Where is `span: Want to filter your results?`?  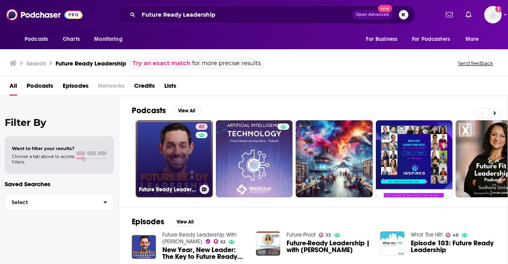 span: Want to filter your results? is located at coordinates (43, 148).